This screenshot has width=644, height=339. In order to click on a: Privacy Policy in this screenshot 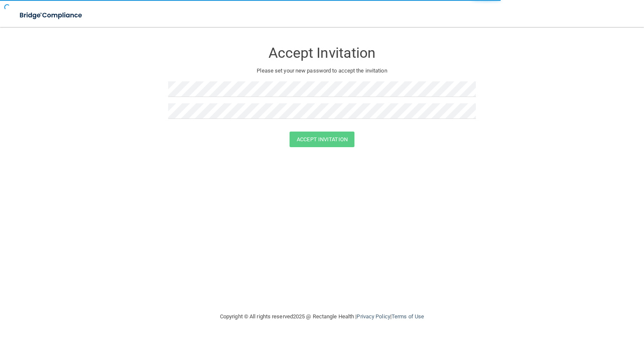, I will do `click(373, 316)`.